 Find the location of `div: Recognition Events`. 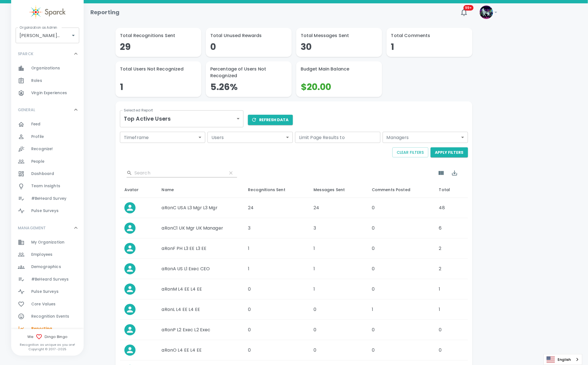

div: Recognition Events is located at coordinates (48, 317).